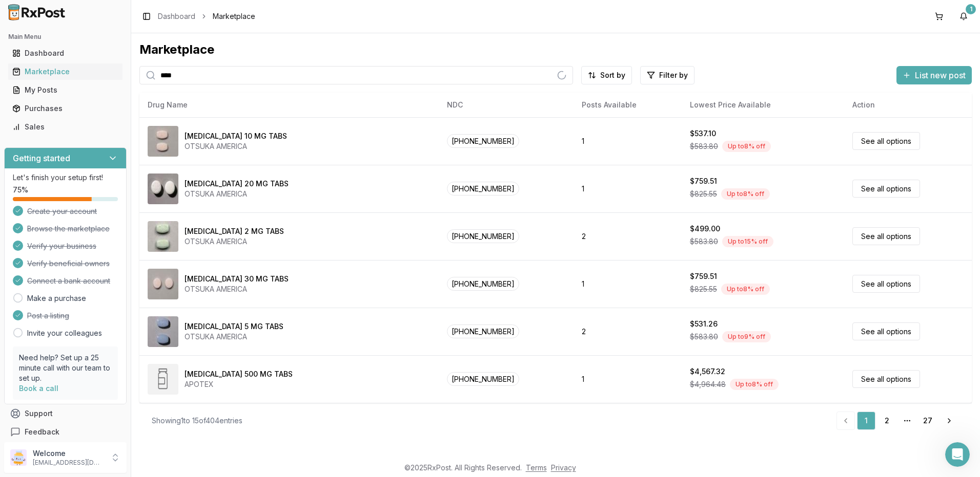  Describe the element at coordinates (62, 211) in the screenshot. I see `span: Create your account` at that location.